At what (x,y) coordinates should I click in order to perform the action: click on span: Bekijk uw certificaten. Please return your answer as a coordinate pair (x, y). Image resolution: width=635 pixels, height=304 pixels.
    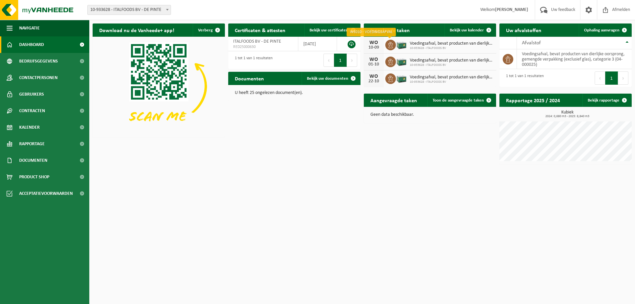
    Looking at the image, I should click on (329, 30).